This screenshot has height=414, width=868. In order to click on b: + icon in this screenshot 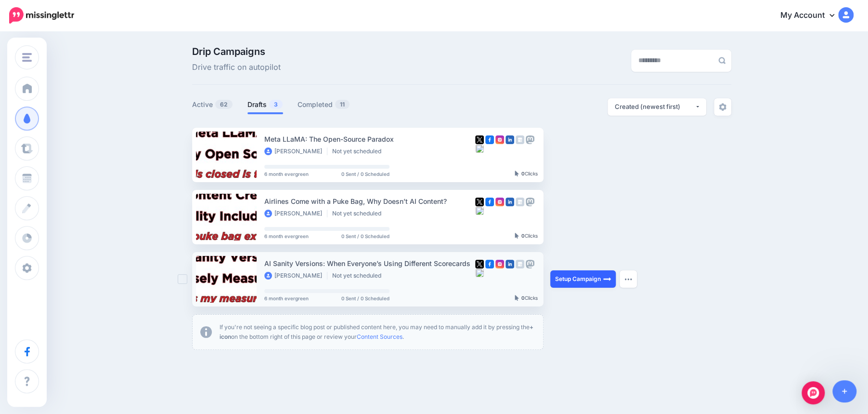, I will do `click(377, 332)`.